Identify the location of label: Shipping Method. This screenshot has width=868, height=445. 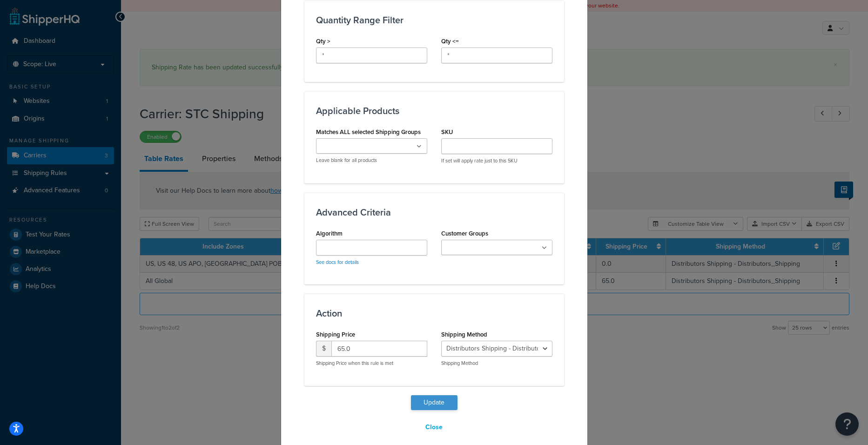
(464, 334).